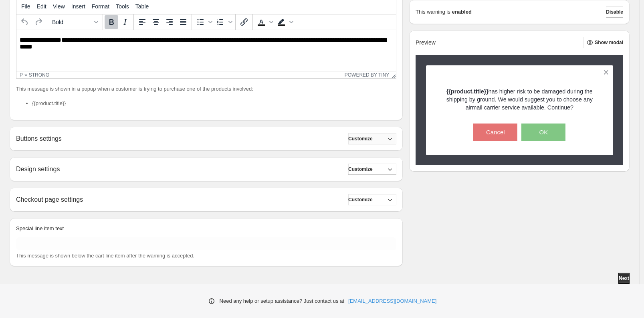  Describe the element at coordinates (223, 22) in the screenshot. I see `div: Numbered list` at that location.